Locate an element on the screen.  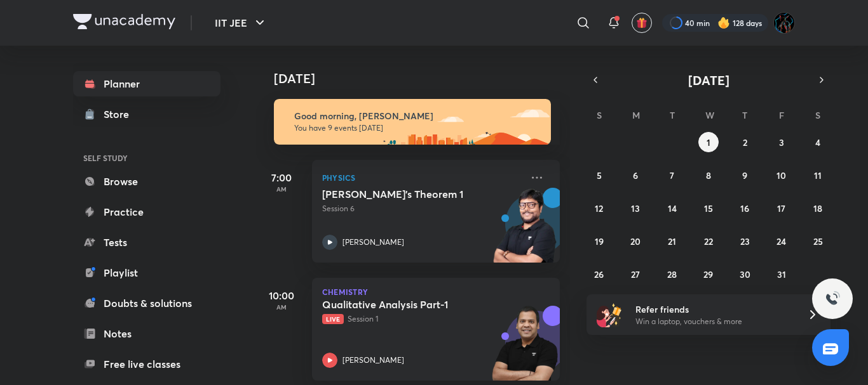
abbr: Wednesday is located at coordinates (709, 115).